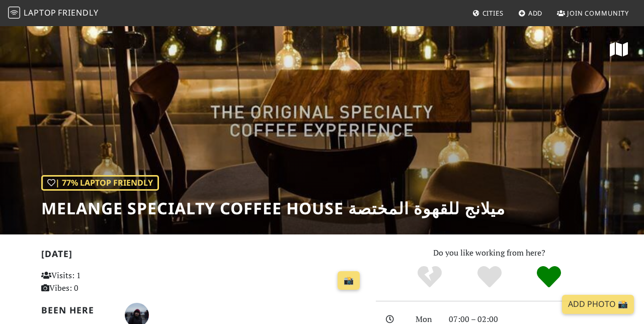  What do you see at coordinates (91, 282) in the screenshot?
I see `p: Visits: 1 Vibes: 0` at bounding box center [91, 282].